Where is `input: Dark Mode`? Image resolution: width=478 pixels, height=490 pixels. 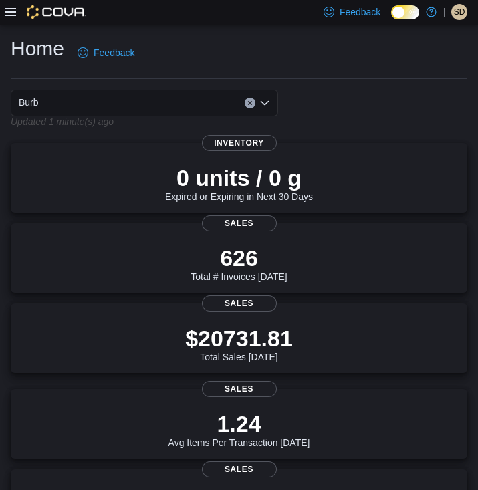 input: Dark Mode is located at coordinates (405, 12).